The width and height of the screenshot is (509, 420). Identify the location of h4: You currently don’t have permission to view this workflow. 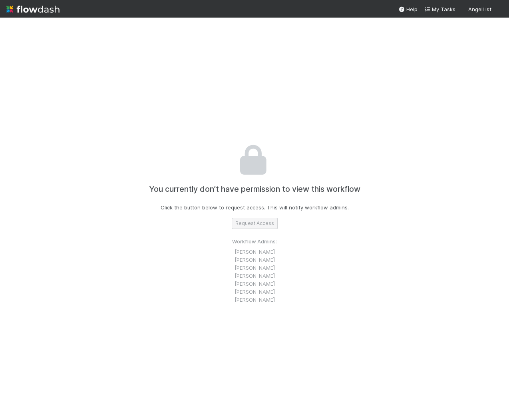
(255, 189).